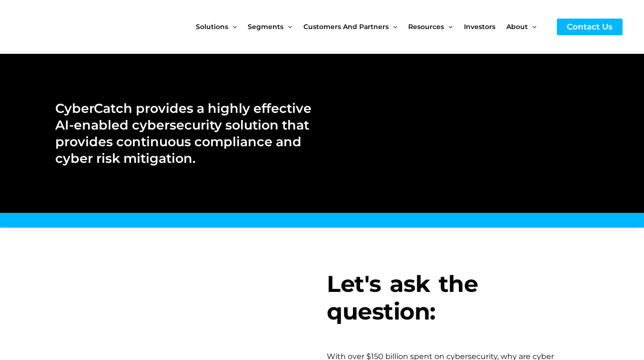 The width and height of the screenshot is (644, 360). What do you see at coordinates (485, 27) in the screenshot?
I see `a: Investors` at bounding box center [485, 27].